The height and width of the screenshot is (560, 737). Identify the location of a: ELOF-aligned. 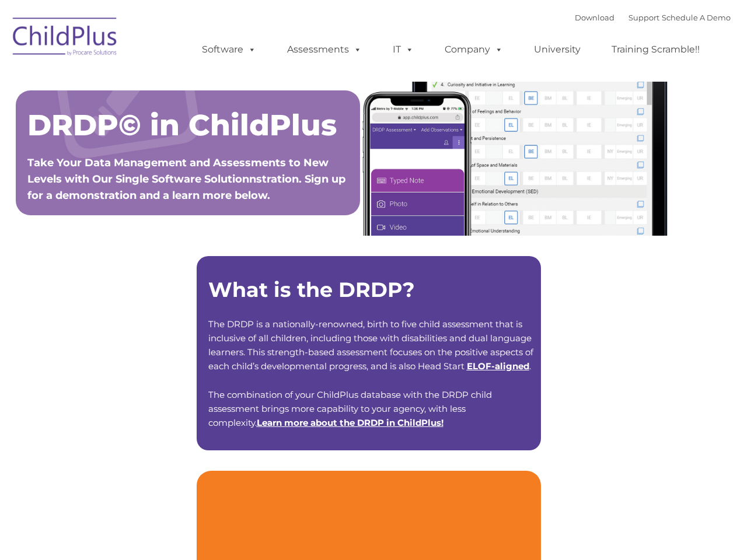
(498, 366).